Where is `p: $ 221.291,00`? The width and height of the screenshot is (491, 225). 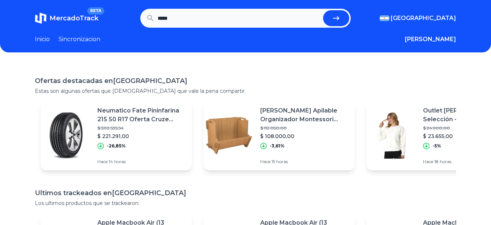 p: $ 221.291,00 is located at coordinates (142, 136).